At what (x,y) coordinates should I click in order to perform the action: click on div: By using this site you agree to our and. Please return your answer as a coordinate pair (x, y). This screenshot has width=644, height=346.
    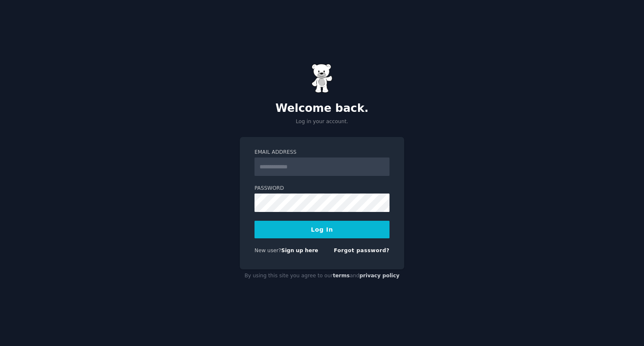
    Looking at the image, I should click on (322, 276).